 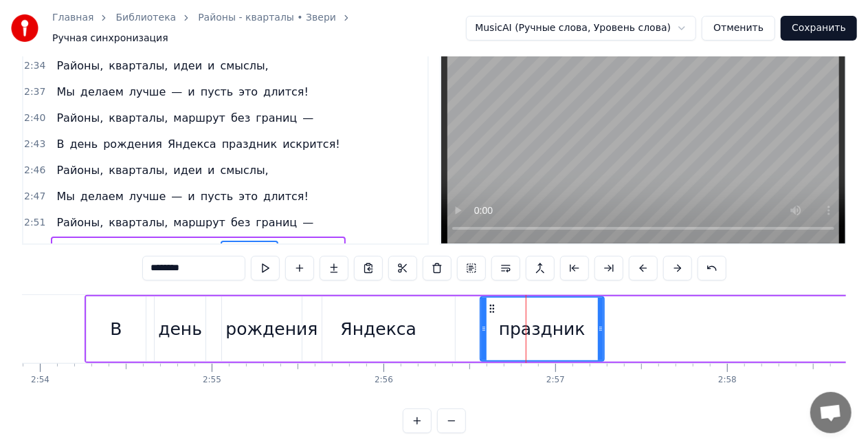 What do you see at coordinates (34, 144) in the screenshot?
I see `span: 2:43` at bounding box center [34, 144].